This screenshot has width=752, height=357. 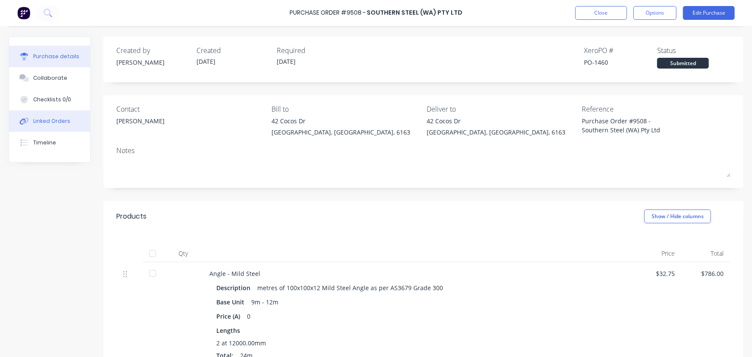 What do you see at coordinates (683, 63) in the screenshot?
I see `div: Submitted` at bounding box center [683, 63].